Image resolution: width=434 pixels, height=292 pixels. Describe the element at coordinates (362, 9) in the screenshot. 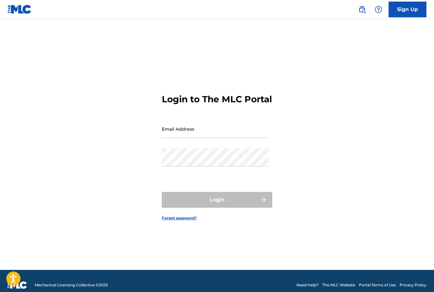

I see `a: Public Search` at that location.